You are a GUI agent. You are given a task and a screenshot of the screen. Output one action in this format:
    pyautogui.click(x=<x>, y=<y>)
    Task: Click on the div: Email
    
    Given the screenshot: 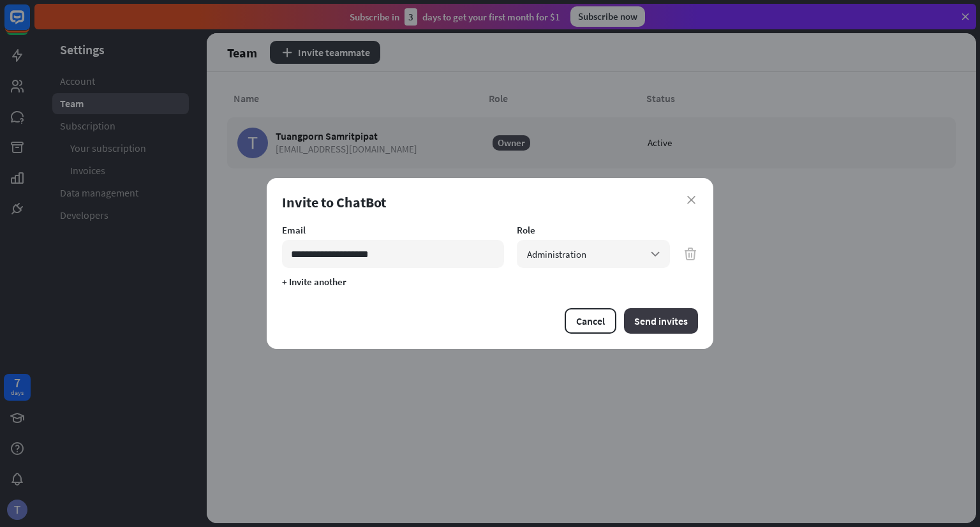 What is the action you would take?
    pyautogui.click(x=393, y=230)
    